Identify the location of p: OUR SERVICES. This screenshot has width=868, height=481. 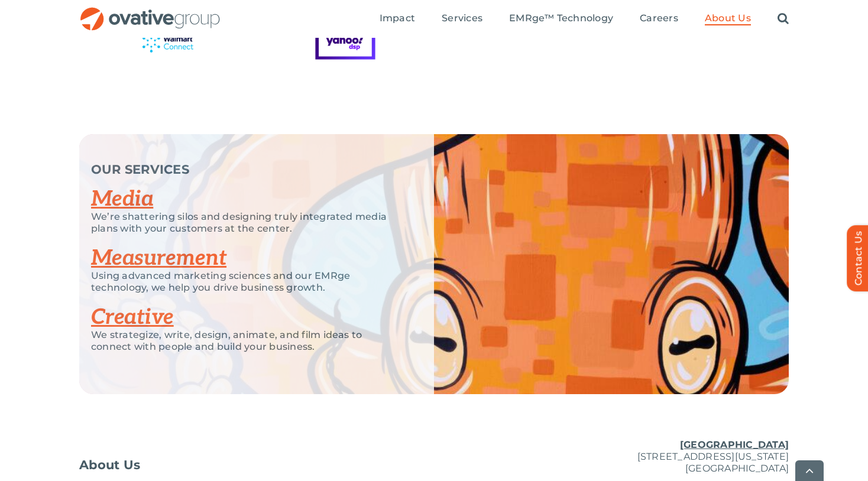
(248, 170).